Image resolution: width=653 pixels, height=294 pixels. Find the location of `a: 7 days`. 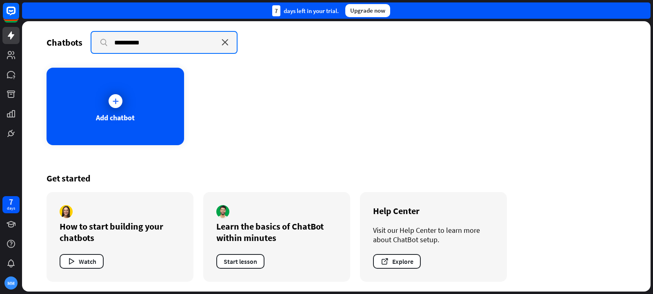

a: 7 days is located at coordinates (11, 205).